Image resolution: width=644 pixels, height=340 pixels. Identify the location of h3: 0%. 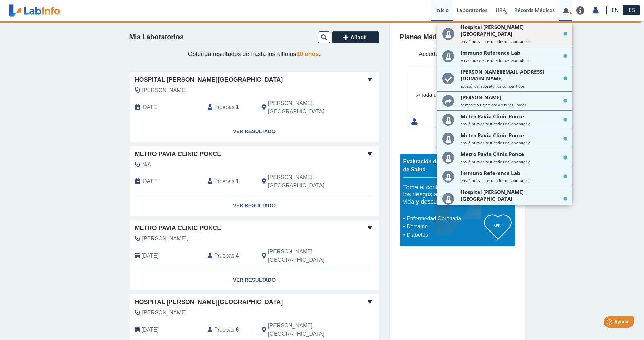
(498, 225).